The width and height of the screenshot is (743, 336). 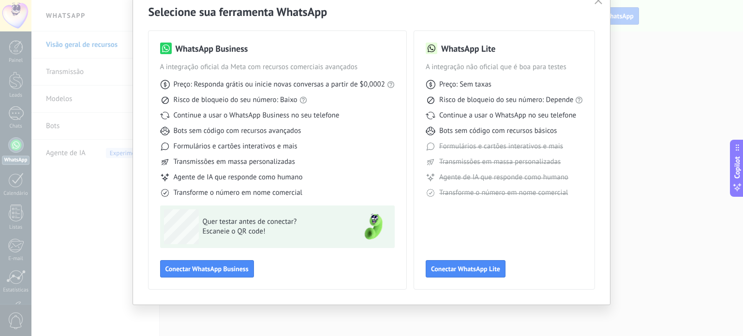 I want to click on span: Risco de bloqueio do seu número: Depende, so click(x=506, y=100).